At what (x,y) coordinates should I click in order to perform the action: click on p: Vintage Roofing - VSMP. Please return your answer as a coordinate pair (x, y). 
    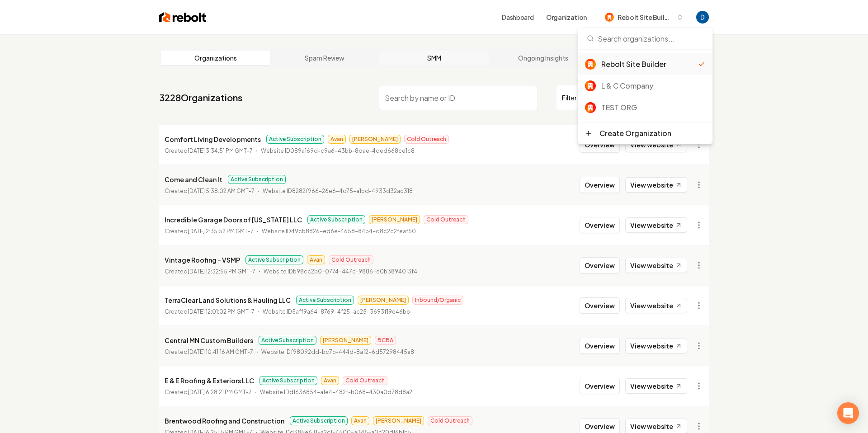
    Looking at the image, I should click on (202, 260).